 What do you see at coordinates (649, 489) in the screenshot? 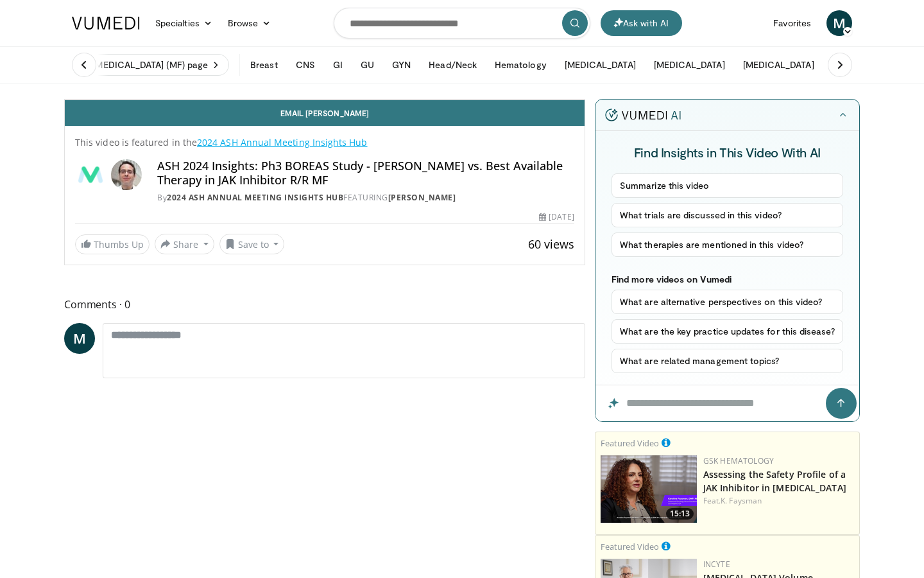
I see `a: 15:13` at bounding box center [649, 489].